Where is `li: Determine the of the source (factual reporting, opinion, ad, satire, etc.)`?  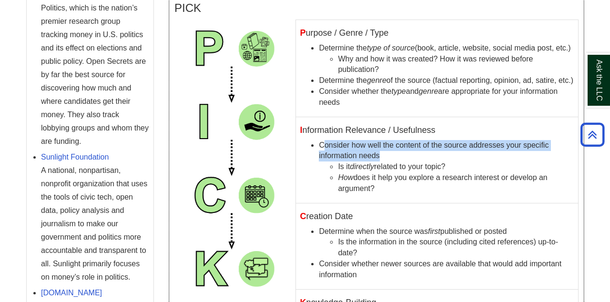
li: Determine the of the source (factual reporting, opinion, ad, satire, etc.) is located at coordinates (446, 80).